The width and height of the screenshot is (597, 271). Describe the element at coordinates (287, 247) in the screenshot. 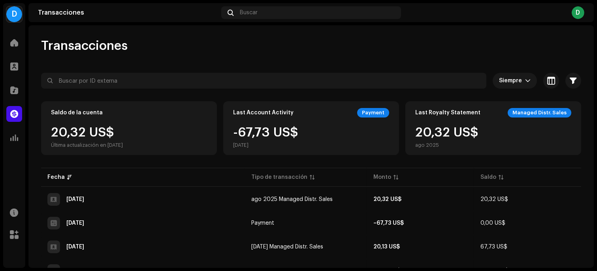

I see `span: jul 2025 Managed Distr. Sales` at that location.